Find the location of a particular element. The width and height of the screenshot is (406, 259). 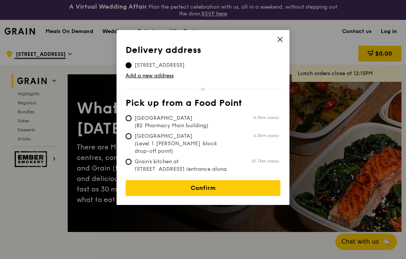

a: Add a new address is located at coordinates (203, 76).